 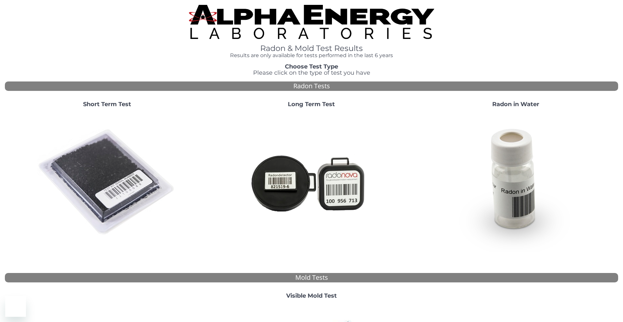 I want to click on strong: Short Term Test, so click(x=107, y=104).